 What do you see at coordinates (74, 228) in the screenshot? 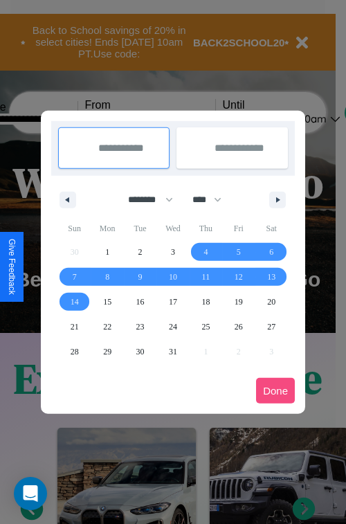
I see `span: Sun` at bounding box center [74, 228].